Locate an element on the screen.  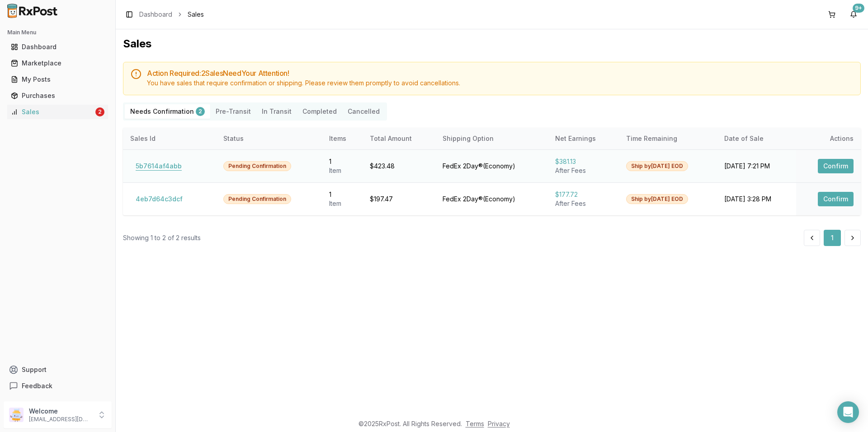
div: My Posts is located at coordinates (58, 80).